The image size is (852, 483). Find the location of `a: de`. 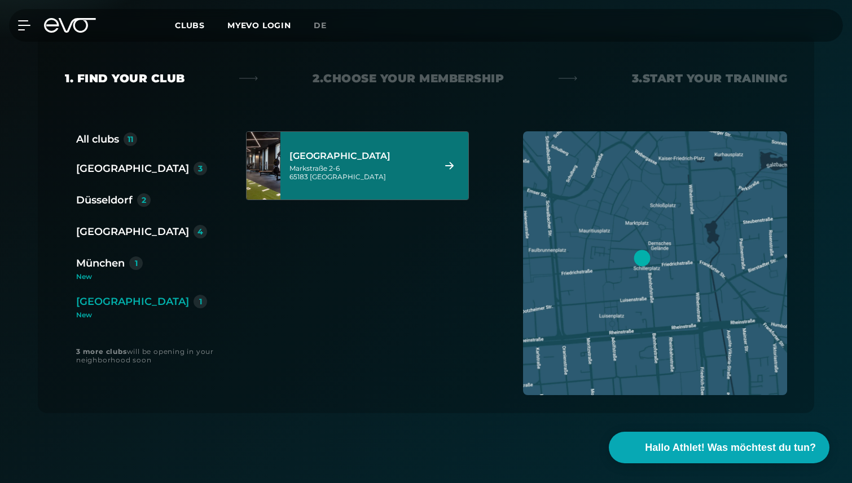

a: de is located at coordinates (327, 25).